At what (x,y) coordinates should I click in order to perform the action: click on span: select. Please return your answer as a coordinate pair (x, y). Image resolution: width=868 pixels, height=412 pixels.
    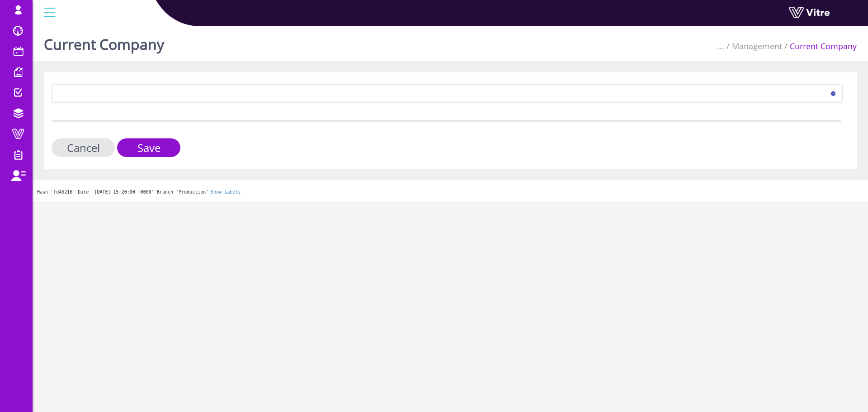
    Looking at the image, I should click on (834, 94).